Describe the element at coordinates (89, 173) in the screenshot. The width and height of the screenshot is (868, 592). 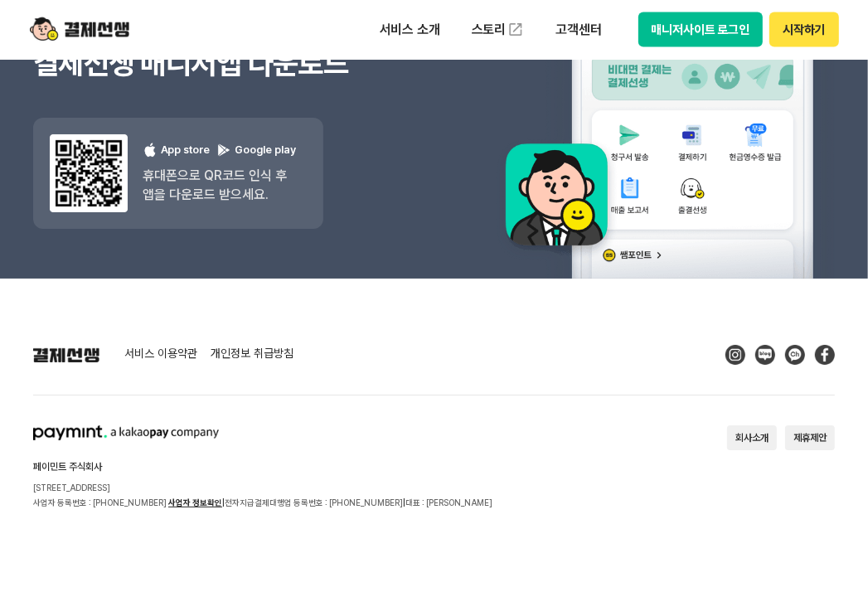
I see `img: 앱 다운도르드 qr` at that location.